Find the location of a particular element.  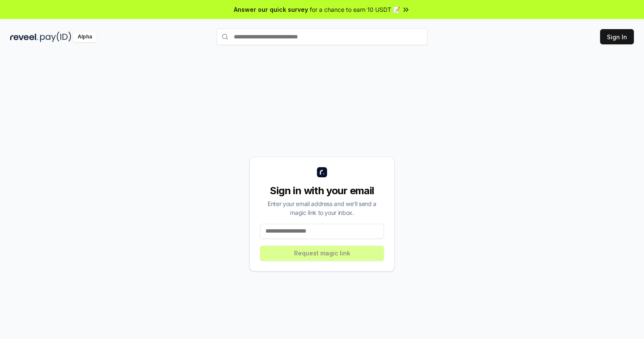

img: pay_id is located at coordinates (55, 36).